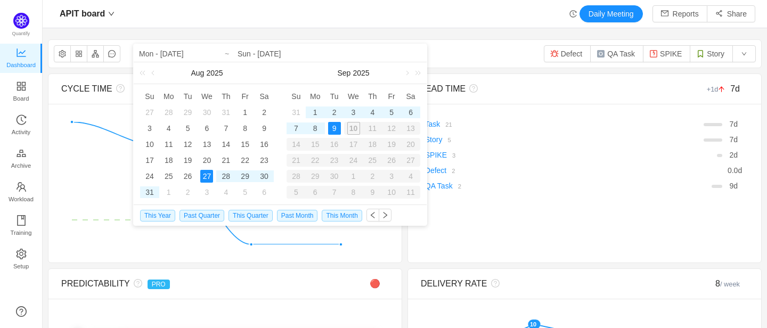 The height and width of the screenshot is (328, 767). Describe the element at coordinates (188, 160) in the screenshot. I see `td: August 19, 2025` at that location.